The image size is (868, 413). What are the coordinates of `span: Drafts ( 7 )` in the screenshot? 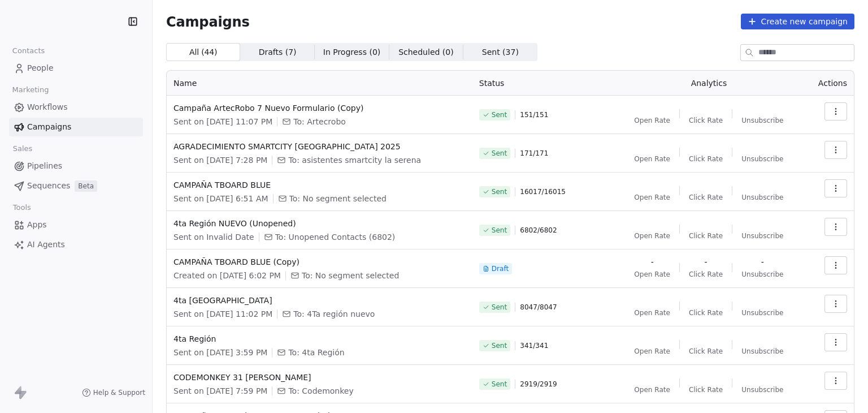 It's located at (277, 52).